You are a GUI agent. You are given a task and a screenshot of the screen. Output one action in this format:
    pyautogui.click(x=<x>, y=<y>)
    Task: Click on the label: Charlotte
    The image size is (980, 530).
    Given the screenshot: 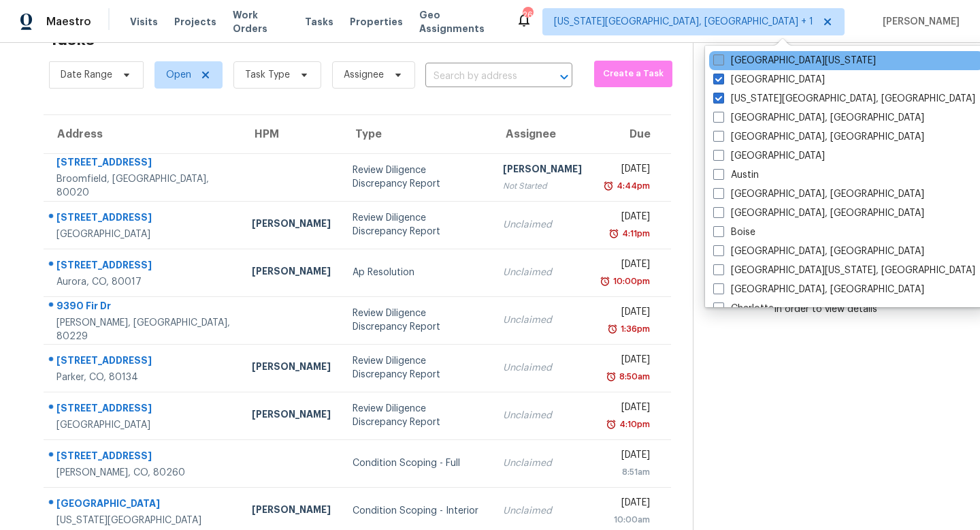 What is the action you would take?
    pyautogui.click(x=743, y=308)
    